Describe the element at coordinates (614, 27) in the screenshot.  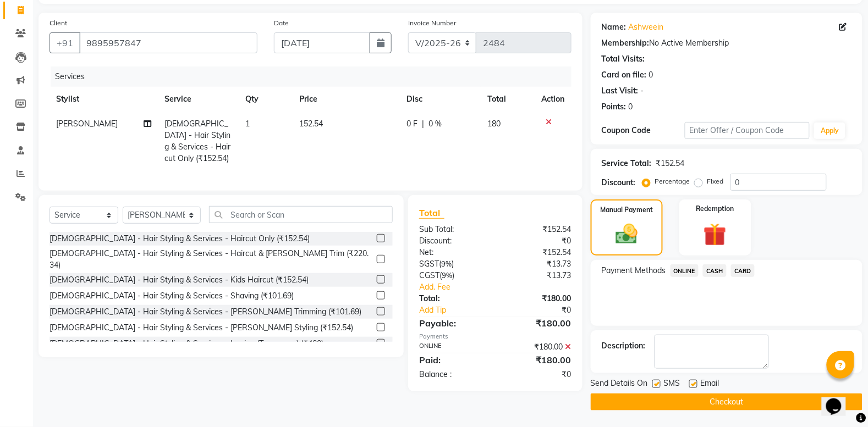
I see `div: Name:` at that location.